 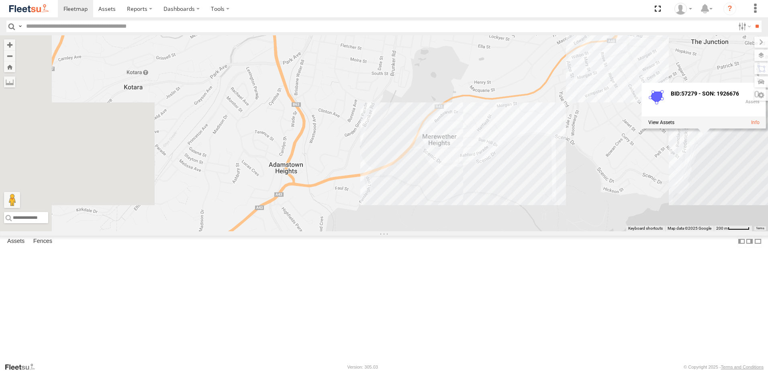 What do you see at coordinates (662, 123) in the screenshot?
I see `label: View assets associated with this fence` at bounding box center [662, 123].